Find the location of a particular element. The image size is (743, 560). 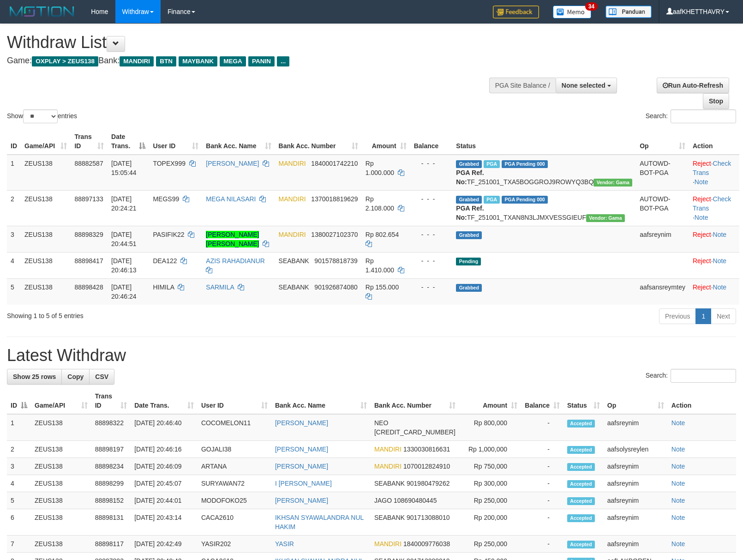

a: 1 is located at coordinates (703, 316).